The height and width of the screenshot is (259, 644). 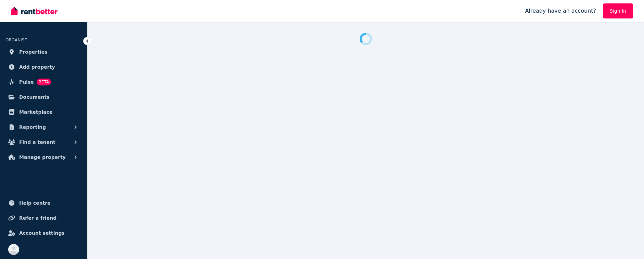 I want to click on span: Refer a friend, so click(x=38, y=218).